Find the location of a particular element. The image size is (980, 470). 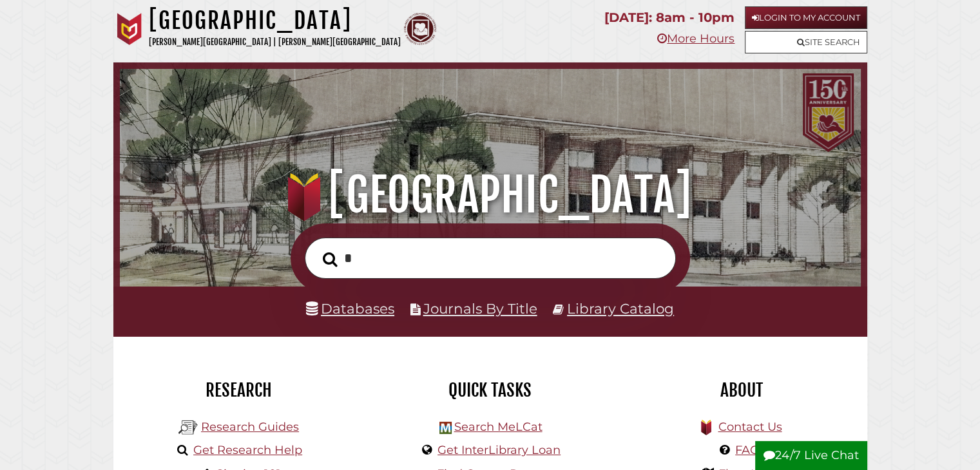

button: Search is located at coordinates (330, 259).